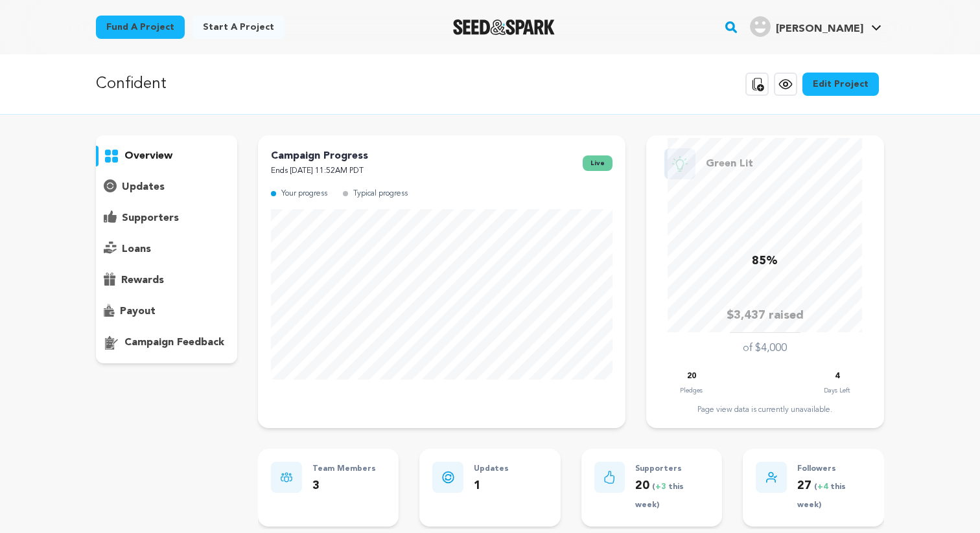  Describe the element at coordinates (238, 27) in the screenshot. I see `a: Start a project` at that location.